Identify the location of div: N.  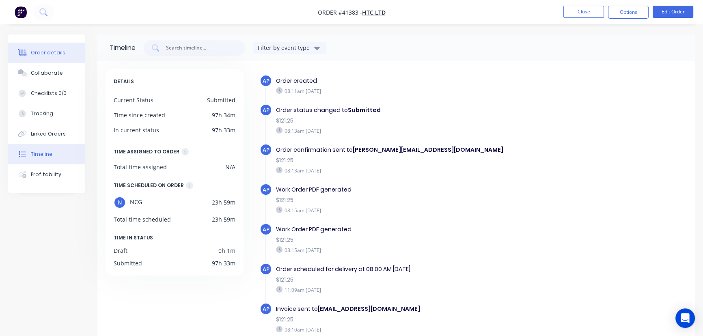
(120, 202).